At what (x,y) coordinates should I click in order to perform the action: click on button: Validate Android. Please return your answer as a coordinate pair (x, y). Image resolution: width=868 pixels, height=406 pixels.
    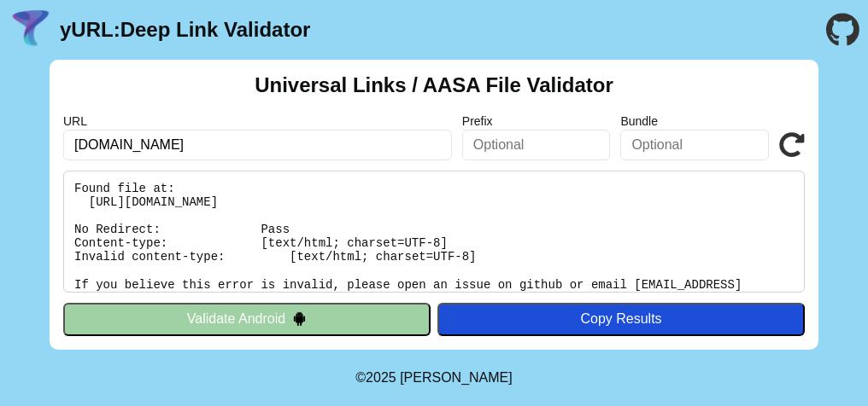
    Looking at the image, I should click on (247, 320).